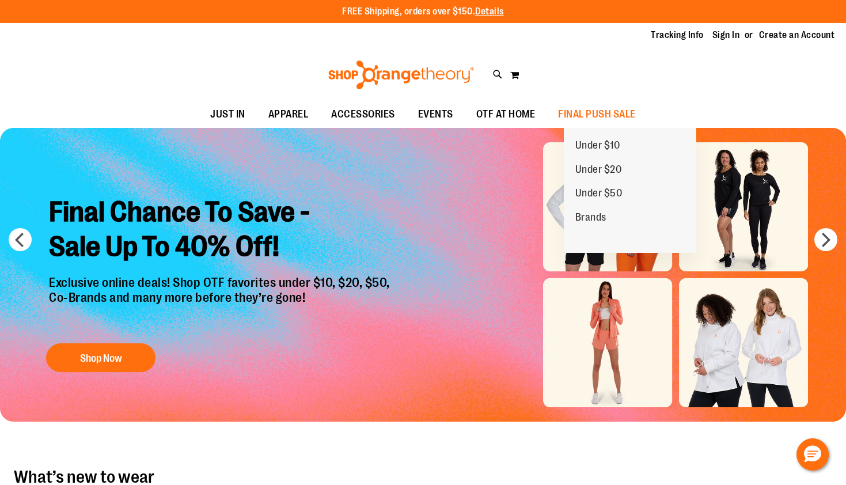  What do you see at coordinates (506, 114) in the screenshot?
I see `span: OTF AT HOME` at bounding box center [506, 114].